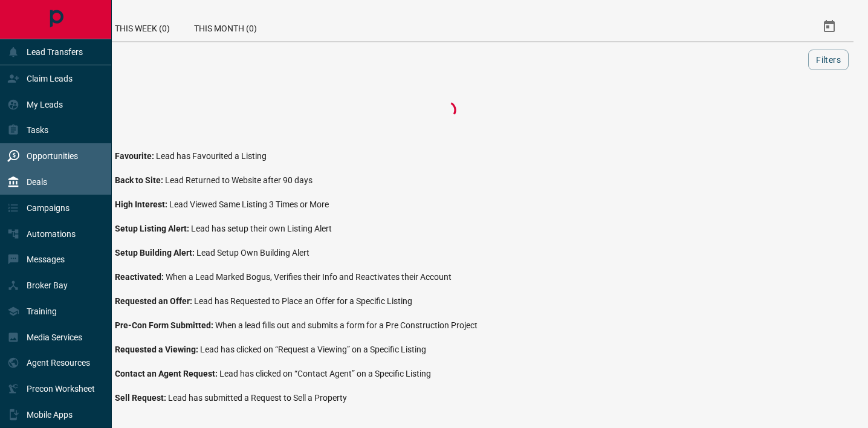 The image size is (868, 428). I want to click on span: Lead has clicked on “Request a Viewing” on a Specific Listing, so click(313, 350).